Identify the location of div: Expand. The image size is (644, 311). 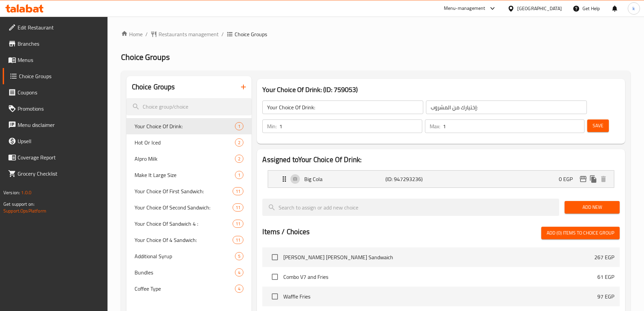
(441, 179).